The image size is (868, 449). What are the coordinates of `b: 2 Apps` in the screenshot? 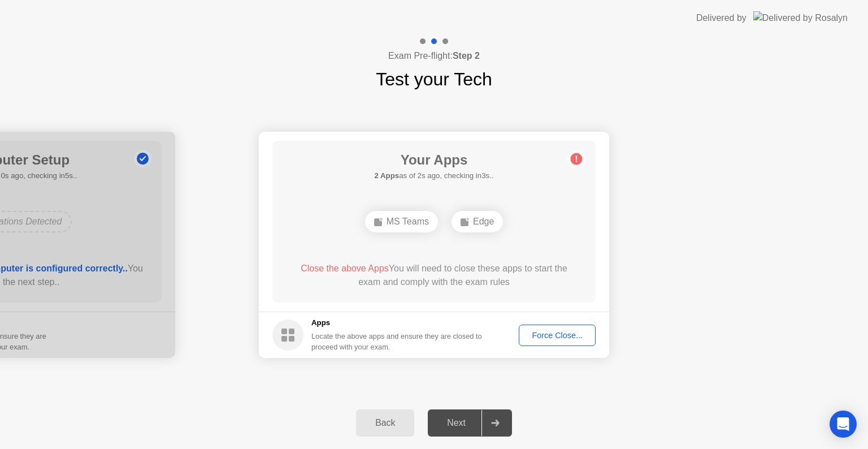 It's located at (387, 175).